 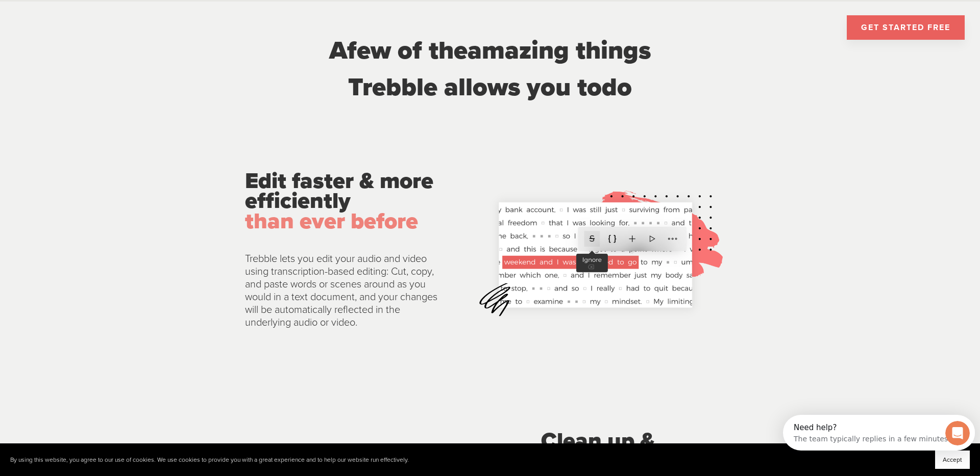 What do you see at coordinates (952, 460) in the screenshot?
I see `span: Accept` at bounding box center [952, 460].